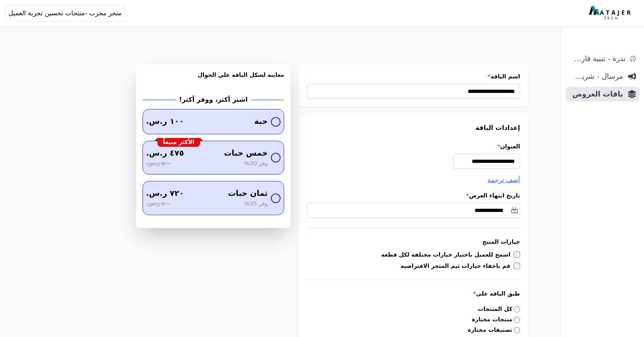  Describe the element at coordinates (158, 164) in the screenshot. I see `span: ٥٠٠ ر.س.` at that location.